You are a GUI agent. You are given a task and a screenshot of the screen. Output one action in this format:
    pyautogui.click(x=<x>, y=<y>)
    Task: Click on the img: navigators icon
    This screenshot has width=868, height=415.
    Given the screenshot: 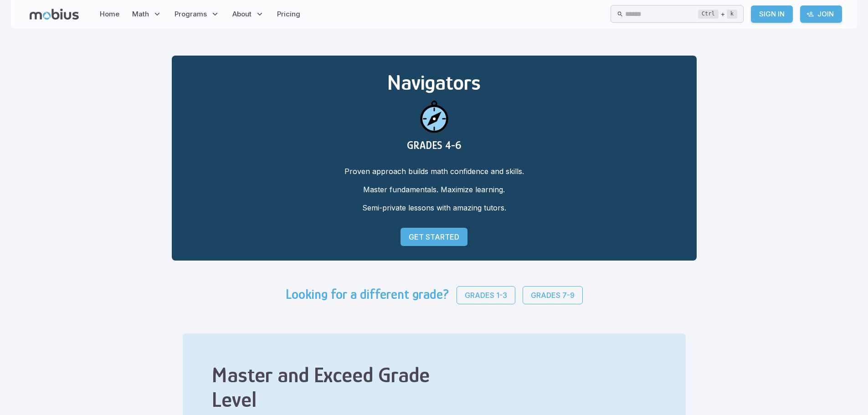 What is the action you would take?
    pyautogui.click(x=434, y=116)
    